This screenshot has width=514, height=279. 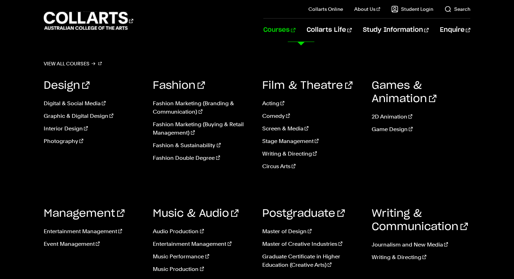 I want to click on a: 2D Animation, so click(x=421, y=117).